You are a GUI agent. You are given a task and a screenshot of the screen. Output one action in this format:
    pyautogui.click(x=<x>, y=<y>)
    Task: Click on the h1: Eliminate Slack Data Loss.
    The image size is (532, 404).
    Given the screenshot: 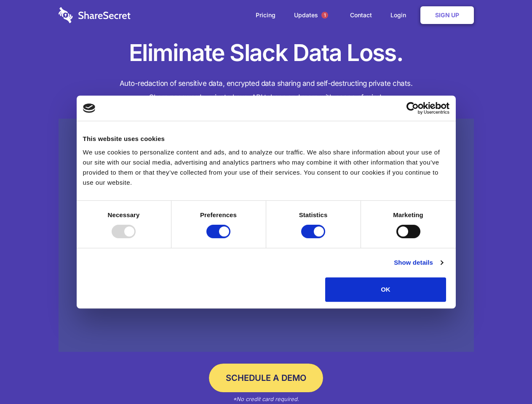 What is the action you would take?
    pyautogui.click(x=266, y=53)
    